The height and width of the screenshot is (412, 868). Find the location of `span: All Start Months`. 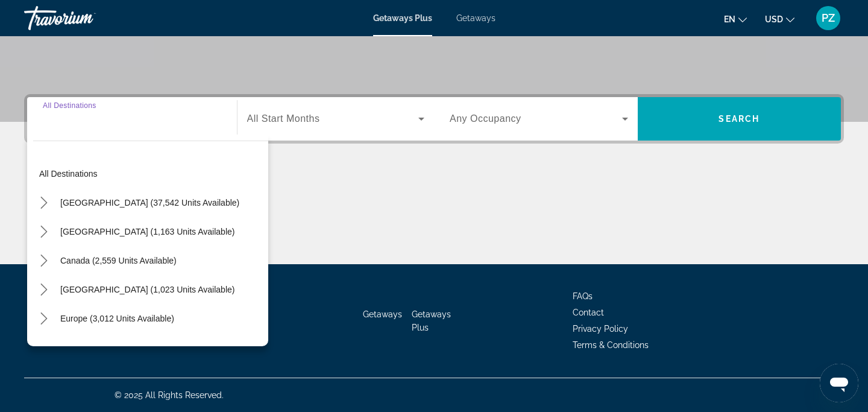

span: All Start Months is located at coordinates (283, 118).